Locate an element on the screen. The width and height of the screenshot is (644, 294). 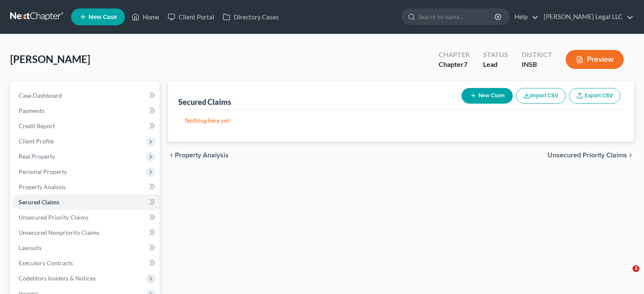
span: Case Dashboard is located at coordinates (40, 95).